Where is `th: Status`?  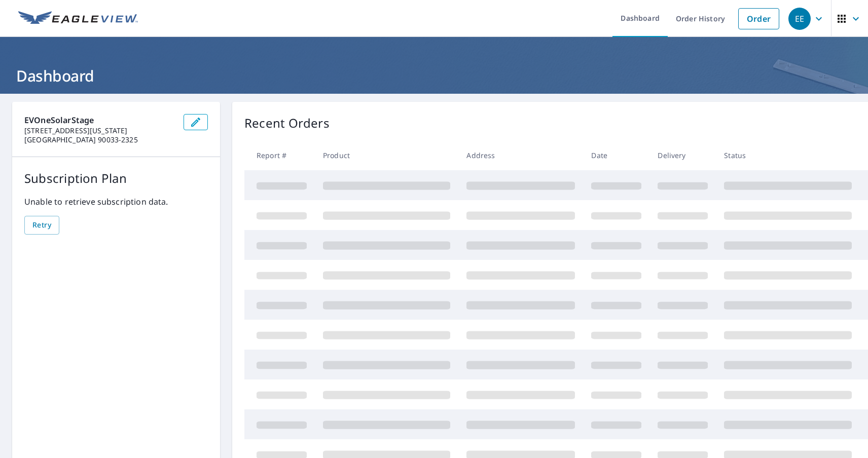 th: Status is located at coordinates (788, 155).